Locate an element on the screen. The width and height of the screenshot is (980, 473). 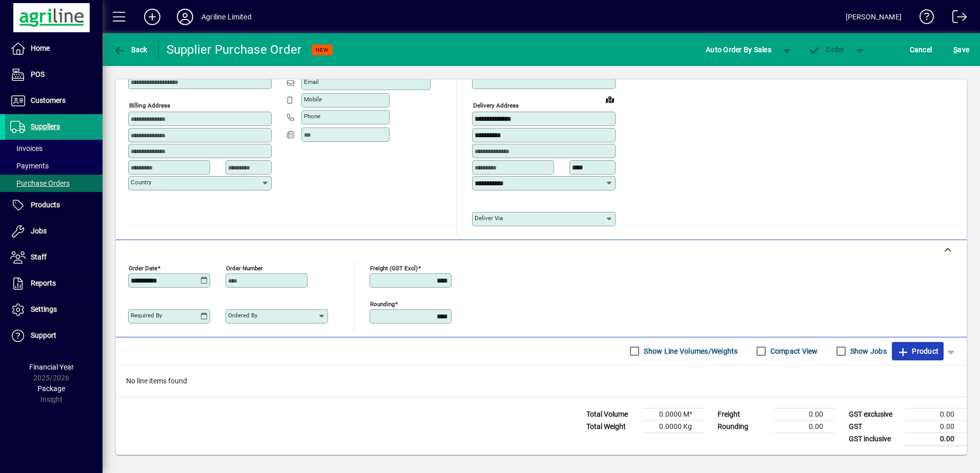
span: Auto Order By Sales is located at coordinates (738, 50).